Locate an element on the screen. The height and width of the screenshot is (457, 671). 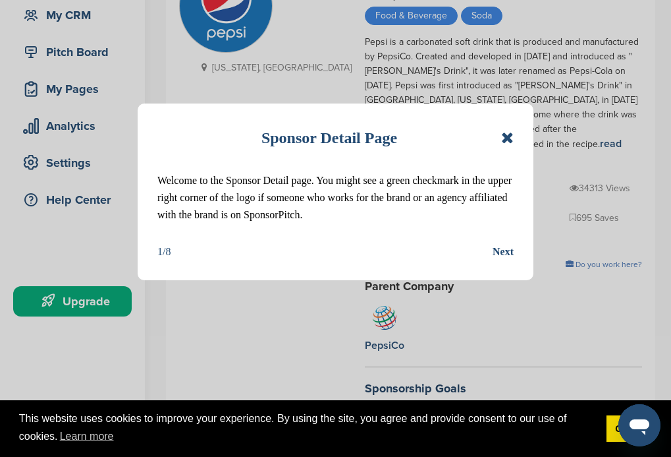
div: Next is located at coordinates (503, 252).